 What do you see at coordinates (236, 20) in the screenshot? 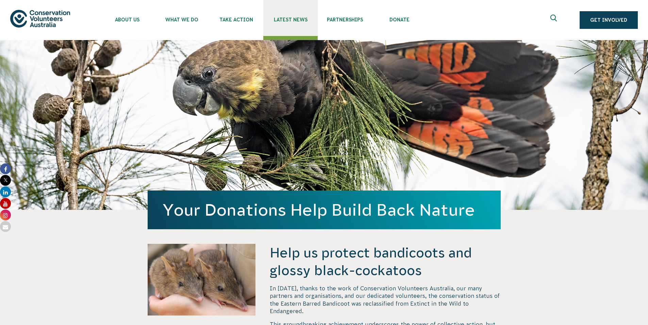
I see `span: Take Action` at bounding box center [236, 20].